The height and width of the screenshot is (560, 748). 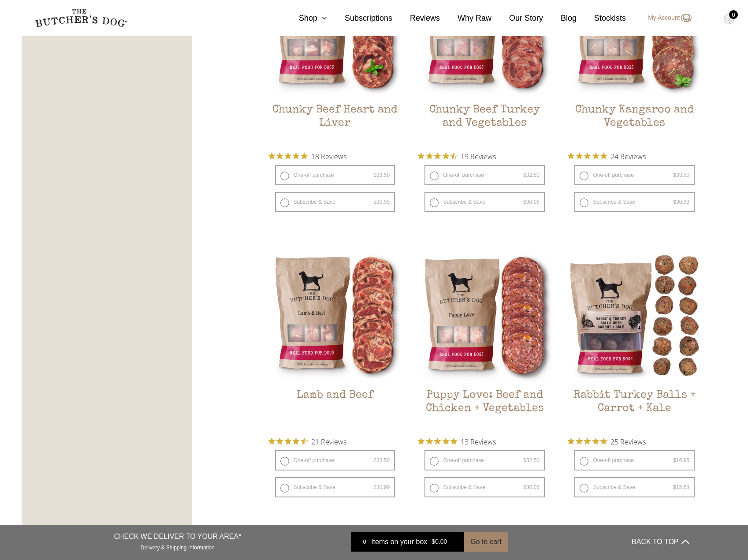 I want to click on a: Subscriptions, so click(x=360, y=18).